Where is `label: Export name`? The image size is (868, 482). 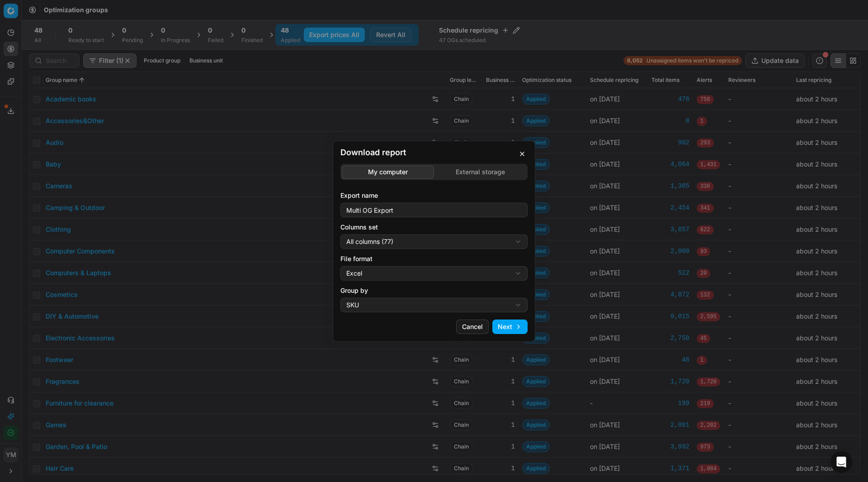
label: Export name is located at coordinates (434, 195).